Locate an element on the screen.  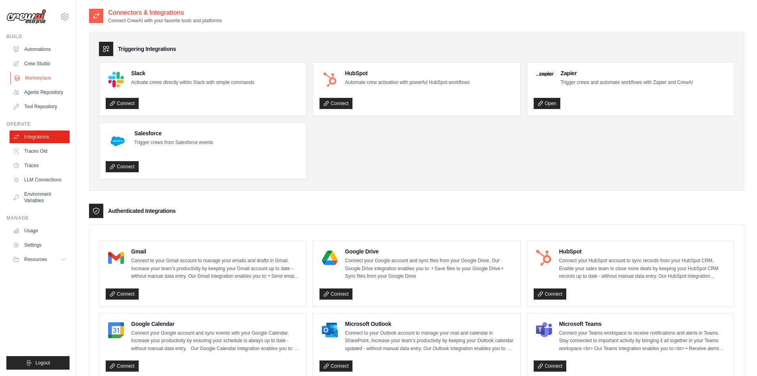
a: Open is located at coordinates (547, 103).